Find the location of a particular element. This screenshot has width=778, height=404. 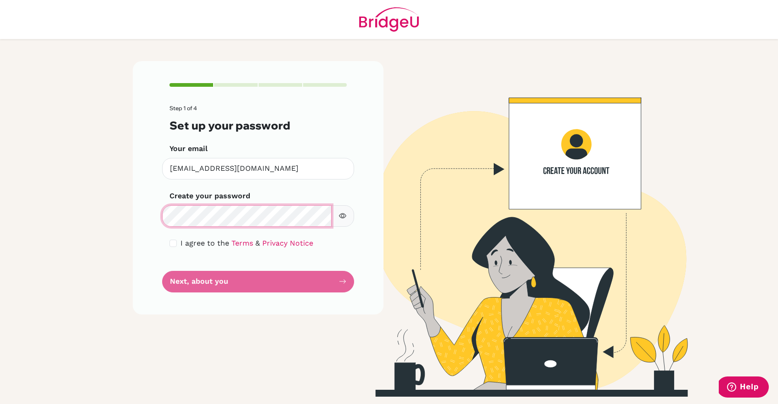

label: Your email is located at coordinates (188, 149).